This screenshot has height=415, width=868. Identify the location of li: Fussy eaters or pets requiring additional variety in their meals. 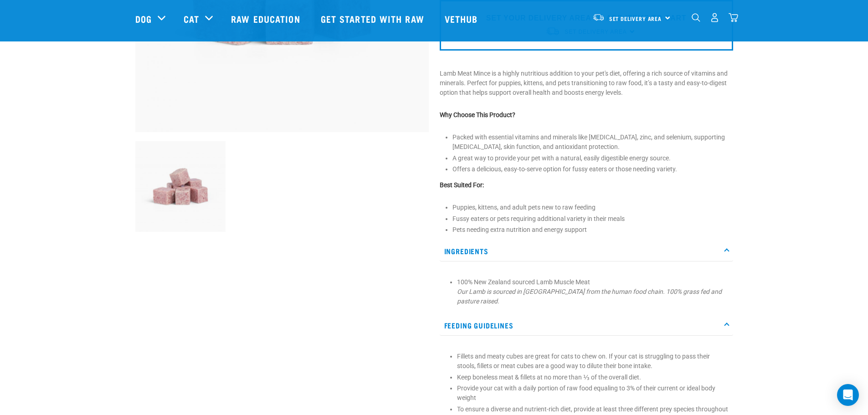
(592, 218).